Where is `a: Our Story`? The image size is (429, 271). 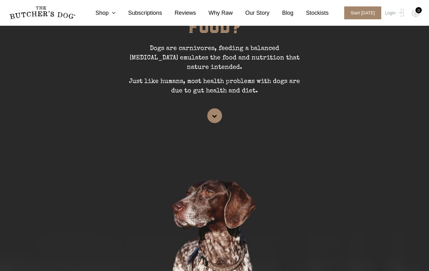 a: Our Story is located at coordinates (251, 13).